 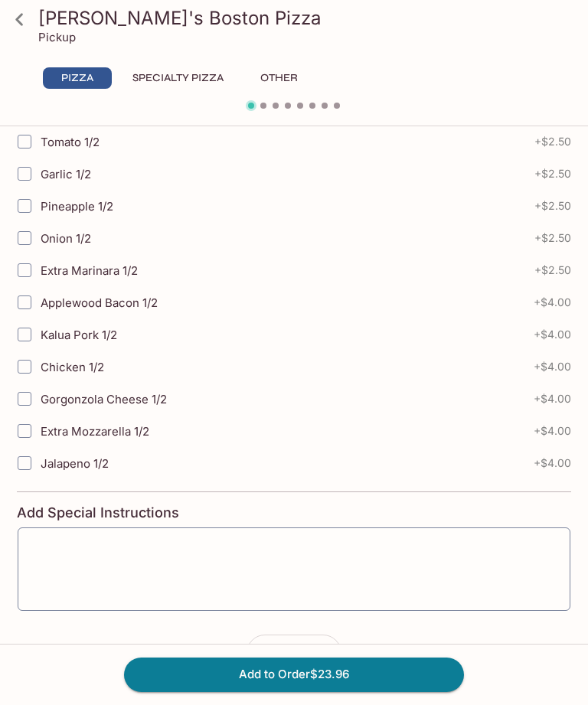 I want to click on p: Pickup, so click(x=57, y=36).